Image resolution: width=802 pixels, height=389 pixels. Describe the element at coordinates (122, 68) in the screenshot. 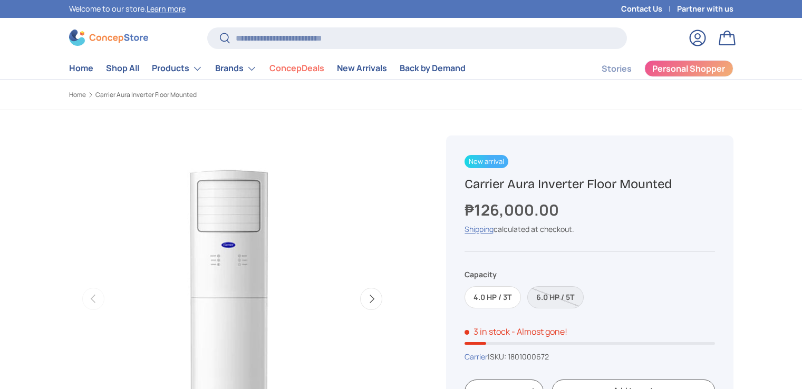

I see `a: Shop All` at that location.